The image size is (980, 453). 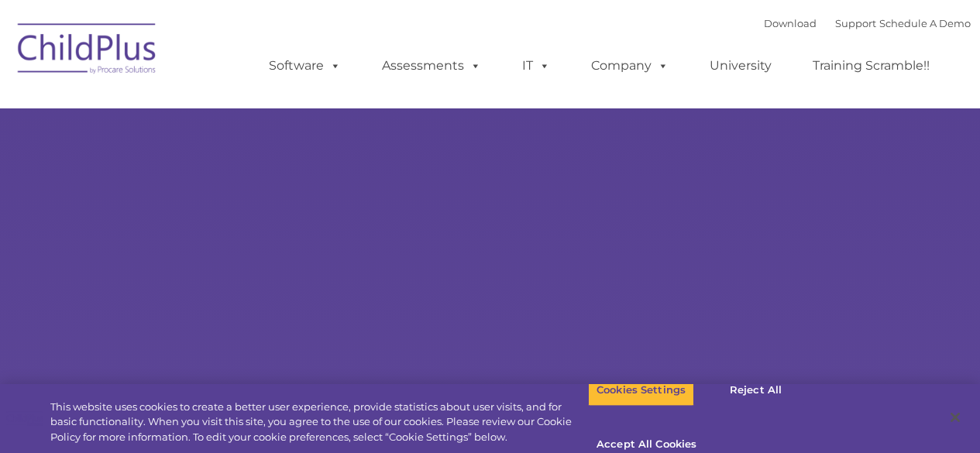 I want to click on a: Software, so click(x=305, y=66).